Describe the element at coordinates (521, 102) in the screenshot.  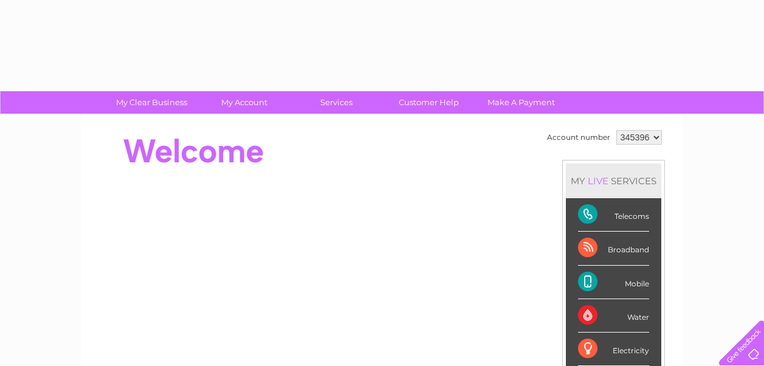
I see `a: Make A Payment` at that location.